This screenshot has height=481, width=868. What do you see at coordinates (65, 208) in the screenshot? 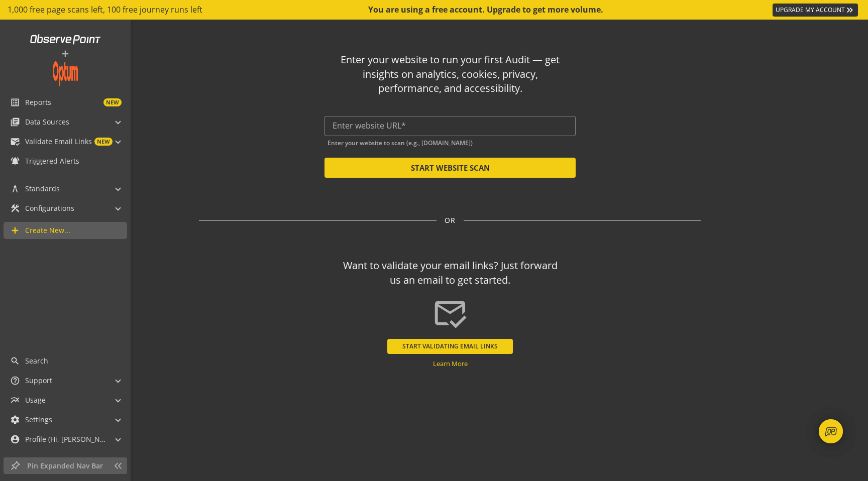
I see `mat-expansion-panel-header: Configurations` at bounding box center [65, 208].